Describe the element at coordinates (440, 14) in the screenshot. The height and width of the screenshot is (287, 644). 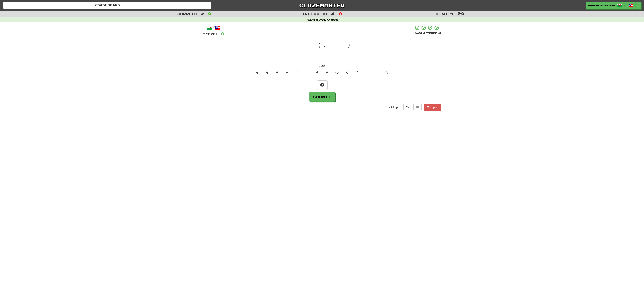
I see `span: To go` at that location.